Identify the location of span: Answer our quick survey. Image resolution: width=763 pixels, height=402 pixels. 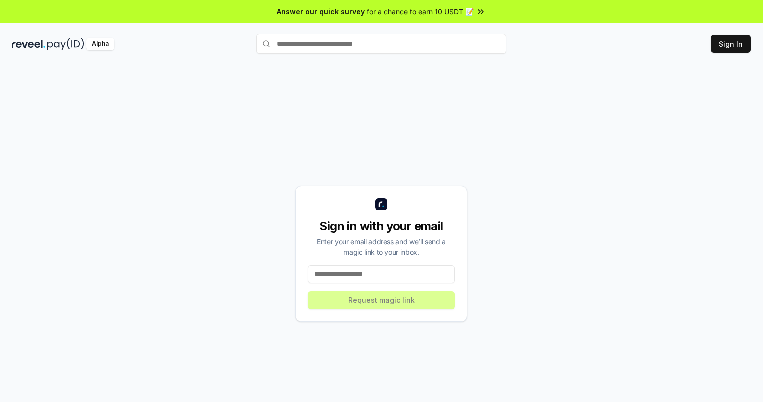
(321, 11).